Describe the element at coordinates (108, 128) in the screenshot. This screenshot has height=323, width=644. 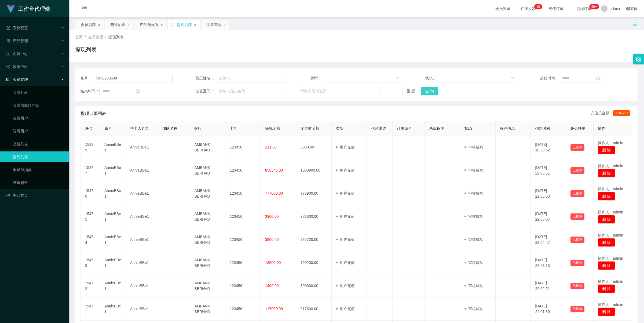
I see `span: 账号` at that location.